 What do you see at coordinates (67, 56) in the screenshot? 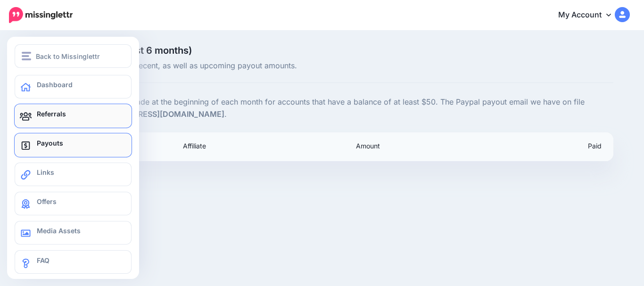
I see `span: Back to Missinglettr` at bounding box center [67, 56].